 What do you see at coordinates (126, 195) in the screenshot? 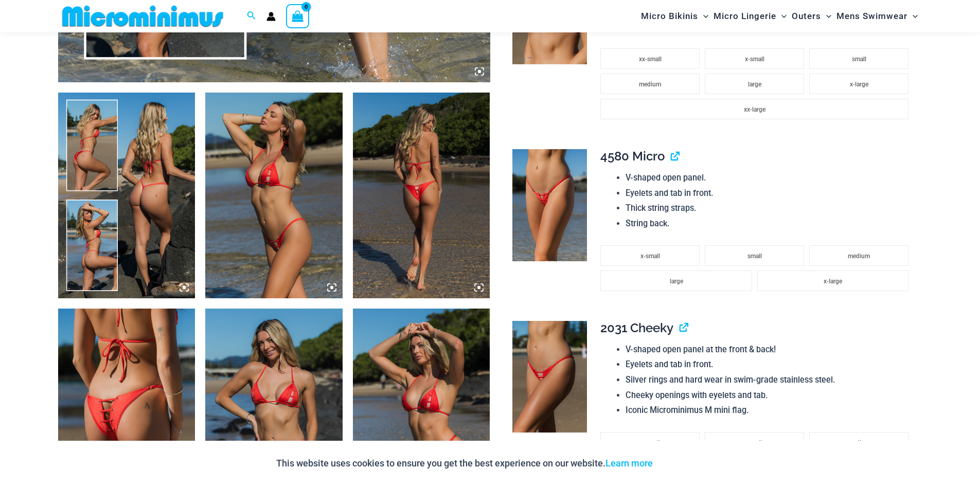
I see `img: Link Tangello Collection Pack` at bounding box center [126, 195].